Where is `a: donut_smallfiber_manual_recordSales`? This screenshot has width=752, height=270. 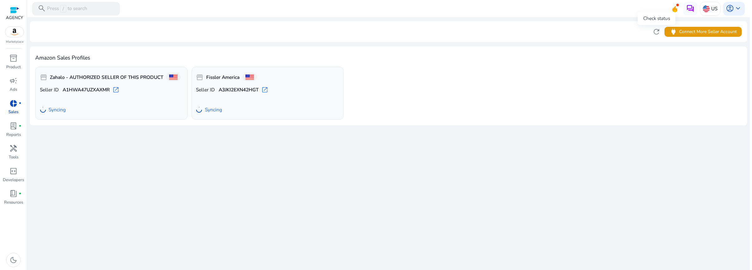 a: donut_smallfiber_manual_recordSales is located at coordinates (13, 109).